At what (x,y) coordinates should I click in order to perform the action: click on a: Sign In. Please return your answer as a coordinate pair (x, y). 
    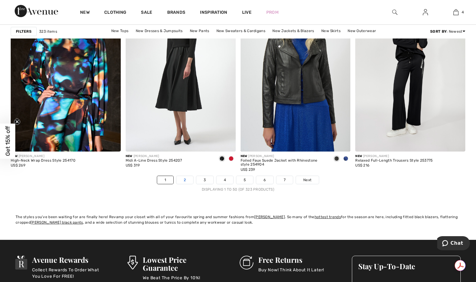
    Looking at the image, I should click on (425, 12).